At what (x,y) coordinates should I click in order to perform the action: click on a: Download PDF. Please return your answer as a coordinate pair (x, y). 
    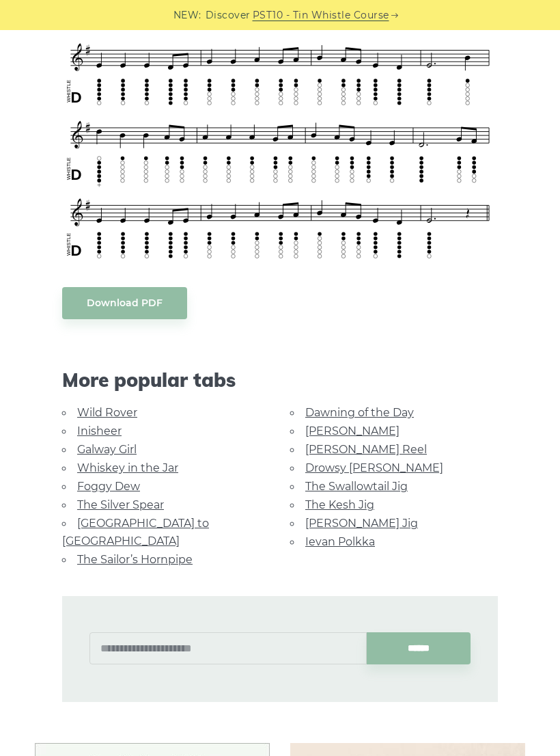
    Looking at the image, I should click on (124, 303).